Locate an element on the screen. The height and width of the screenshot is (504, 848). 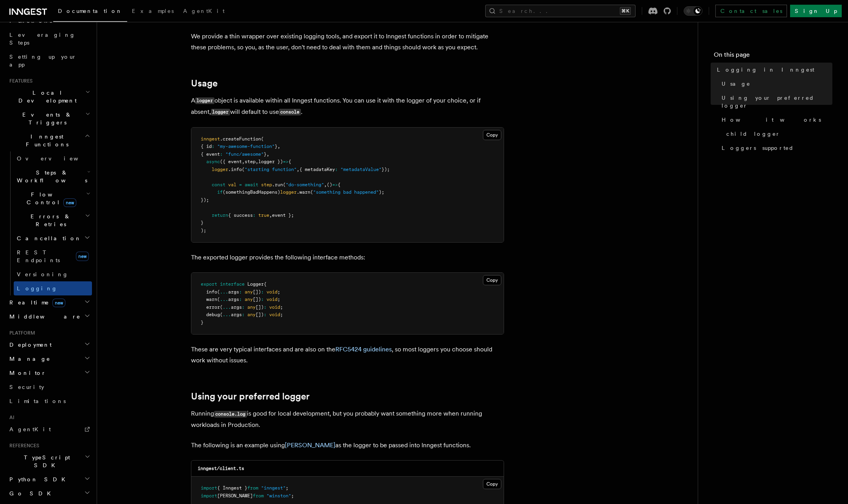
span: { Inngest } is located at coordinates (232, 488).